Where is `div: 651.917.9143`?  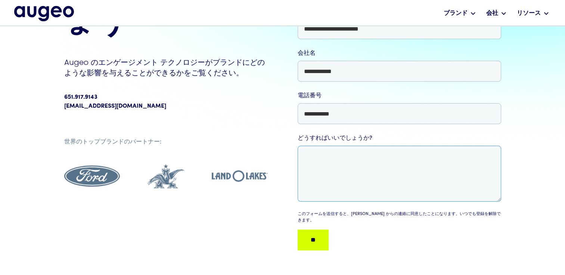 div: 651.917.9143 is located at coordinates (81, 97).